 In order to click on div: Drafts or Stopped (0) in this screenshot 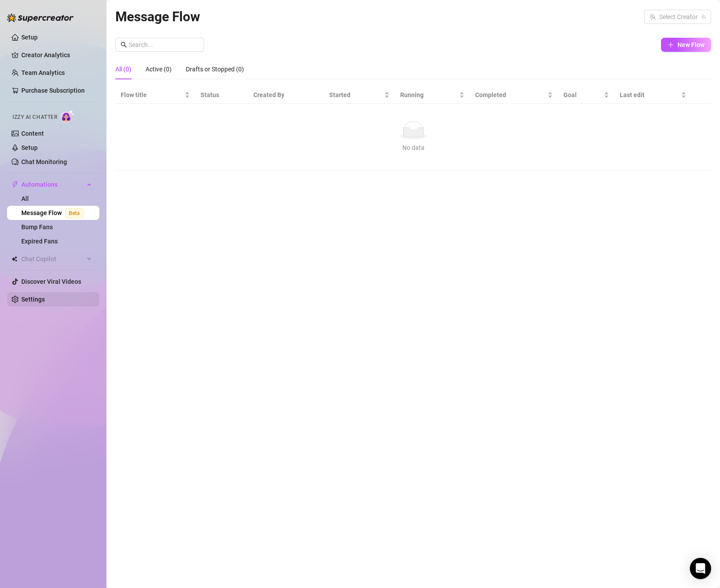, I will do `click(215, 69)`.